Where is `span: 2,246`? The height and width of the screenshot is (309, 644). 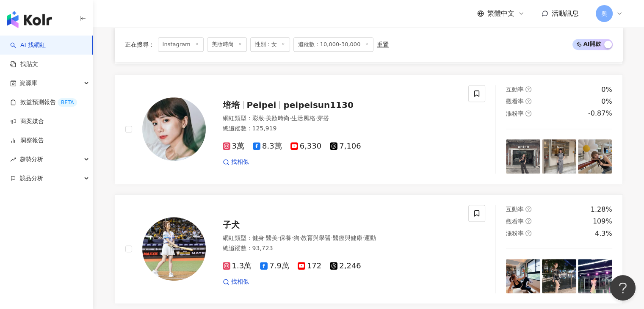
span: 2,246 is located at coordinates (346, 266).